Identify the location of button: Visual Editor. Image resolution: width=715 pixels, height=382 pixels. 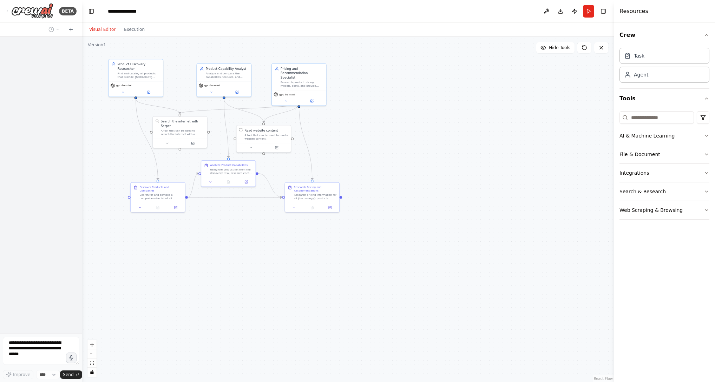
(102, 29).